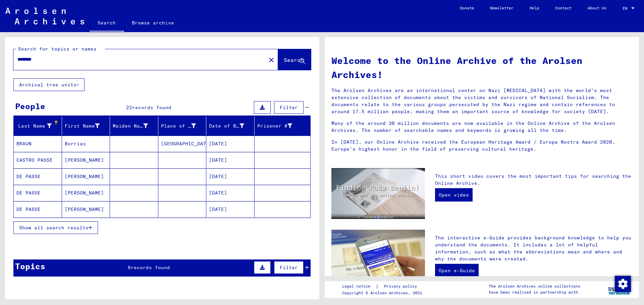 The width and height of the screenshot is (644, 305). What do you see at coordinates (454, 195) in the screenshot?
I see `a: Open video` at bounding box center [454, 195].